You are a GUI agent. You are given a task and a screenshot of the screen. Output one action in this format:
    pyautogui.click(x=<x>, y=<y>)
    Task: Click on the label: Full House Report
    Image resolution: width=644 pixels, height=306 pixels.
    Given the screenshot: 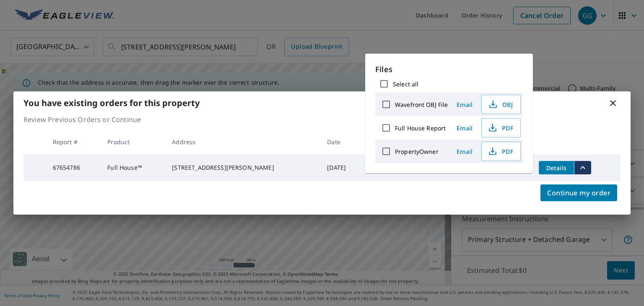 What is the action you would take?
    pyautogui.click(x=420, y=128)
    